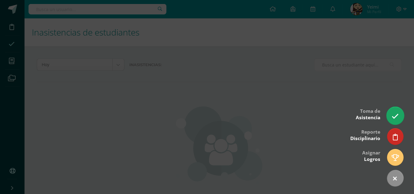  I want to click on div: Toma de, so click(368, 114).